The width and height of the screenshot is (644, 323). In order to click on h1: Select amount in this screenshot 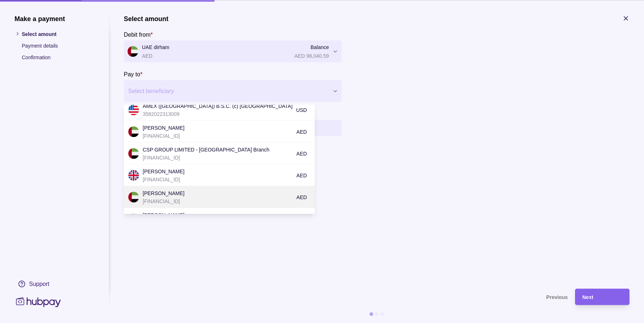, I will do `click(146, 18)`.